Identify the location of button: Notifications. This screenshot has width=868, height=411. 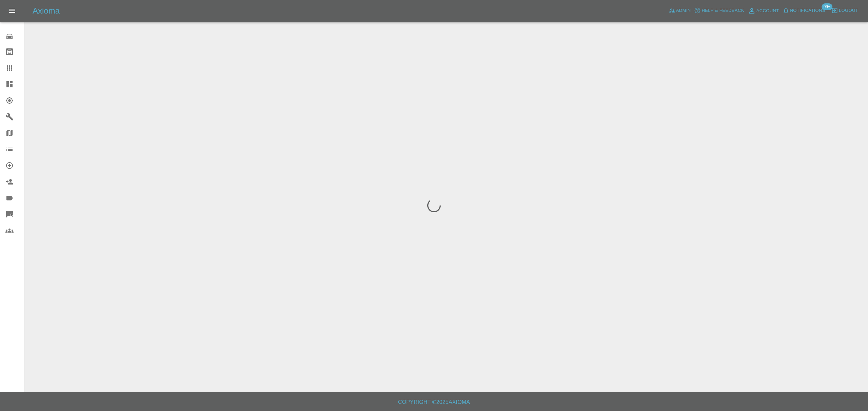
(804, 11).